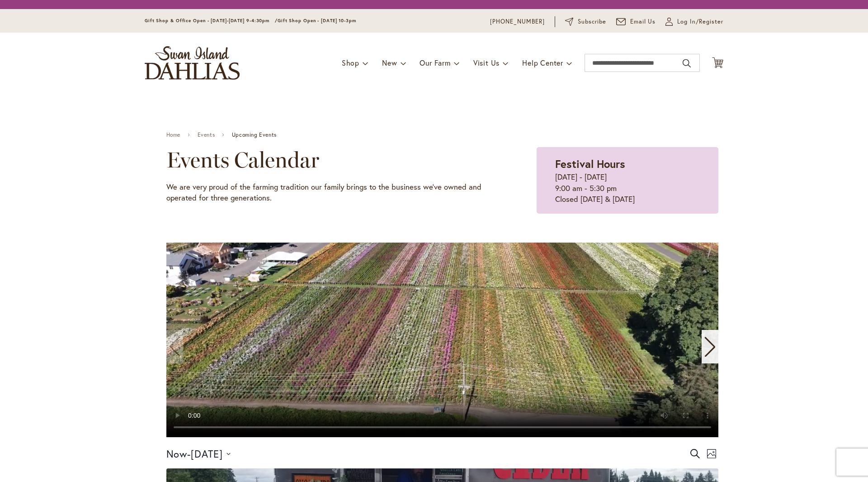 The height and width of the screenshot is (482, 868). I want to click on span: Log In/Register, so click(700, 22).